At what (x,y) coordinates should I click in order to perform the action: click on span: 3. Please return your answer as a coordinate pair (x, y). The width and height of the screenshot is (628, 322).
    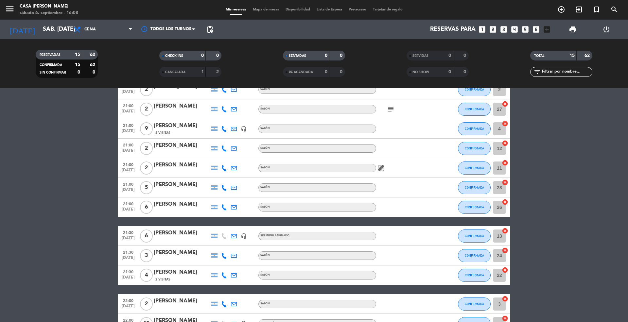
    Looking at the image, I should click on (146, 256).